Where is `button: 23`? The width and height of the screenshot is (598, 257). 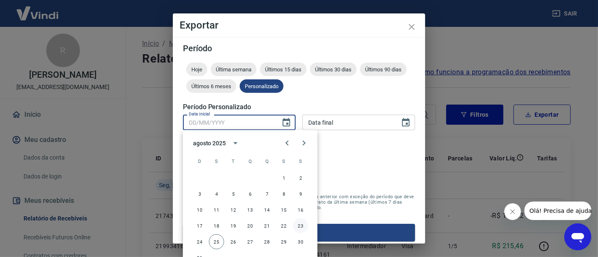
button: 23 is located at coordinates (301, 226).